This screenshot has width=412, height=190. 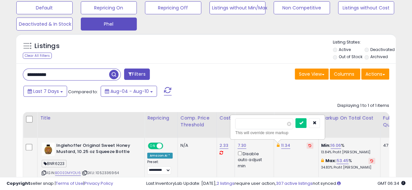 I want to click on div: Disable auto adjust min, so click(x=253, y=160).